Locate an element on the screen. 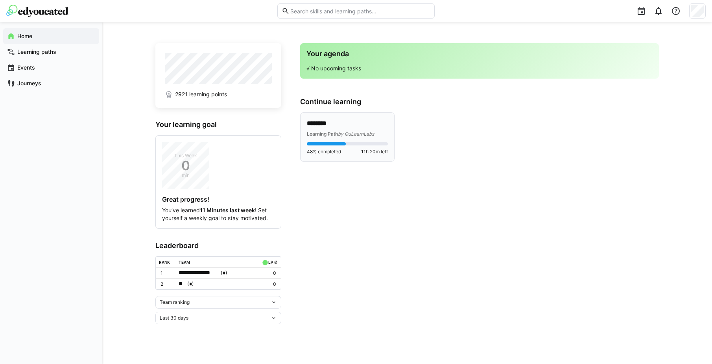  div: Team is located at coordinates (184, 262).